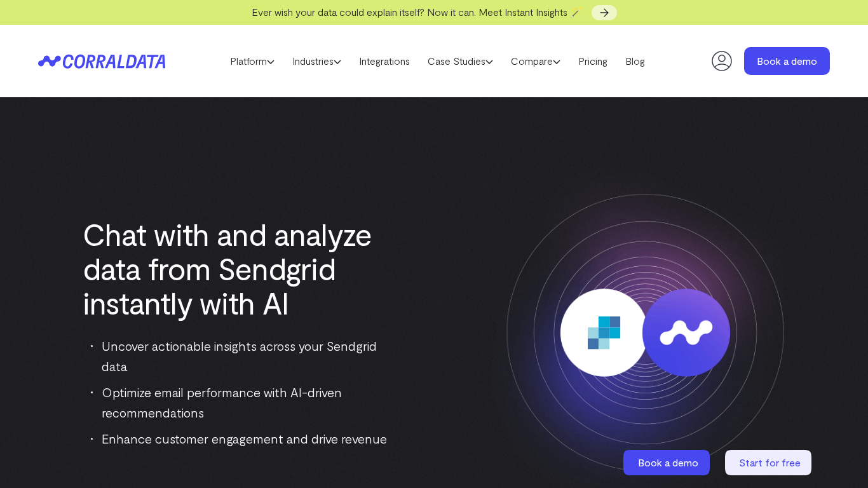  Describe the element at coordinates (241, 439) in the screenshot. I see `li: Enhance customer engagement and drive revenue` at that location.